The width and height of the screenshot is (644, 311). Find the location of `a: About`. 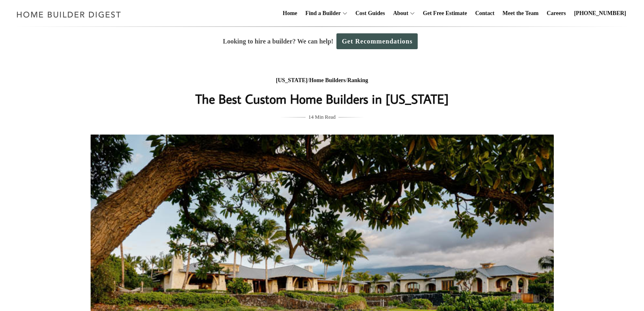

a: About is located at coordinates (399, 13).